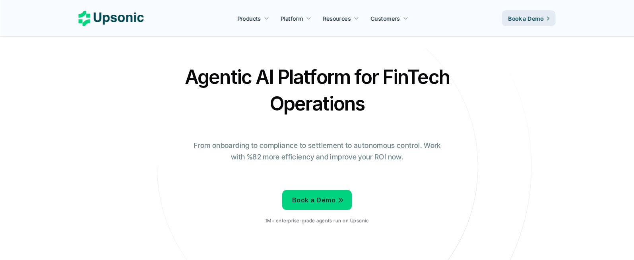 The width and height of the screenshot is (634, 260). I want to click on h2: Agentic AI Platform for FinTech Operations, so click(317, 90).